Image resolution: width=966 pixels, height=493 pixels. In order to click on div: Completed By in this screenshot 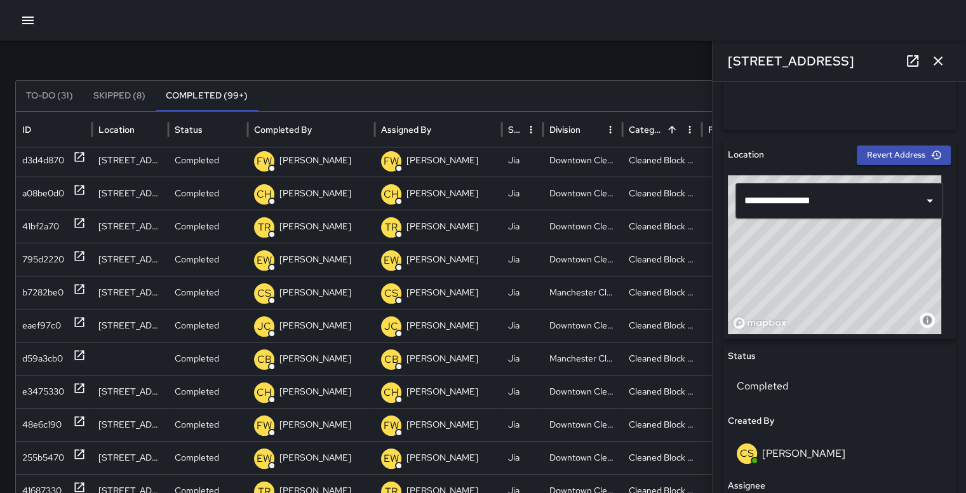, I will do `click(282, 129)`.